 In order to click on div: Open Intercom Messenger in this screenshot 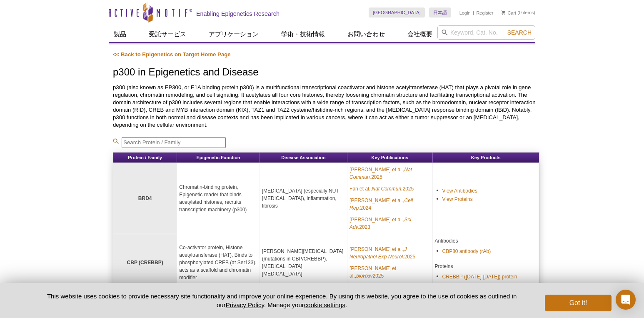, I will do `click(626, 299)`.